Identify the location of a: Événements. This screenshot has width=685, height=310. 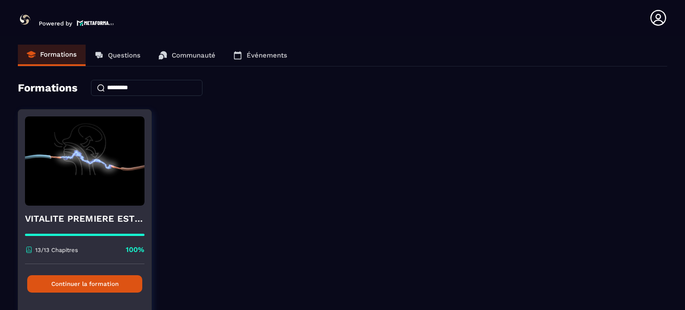
(260, 55).